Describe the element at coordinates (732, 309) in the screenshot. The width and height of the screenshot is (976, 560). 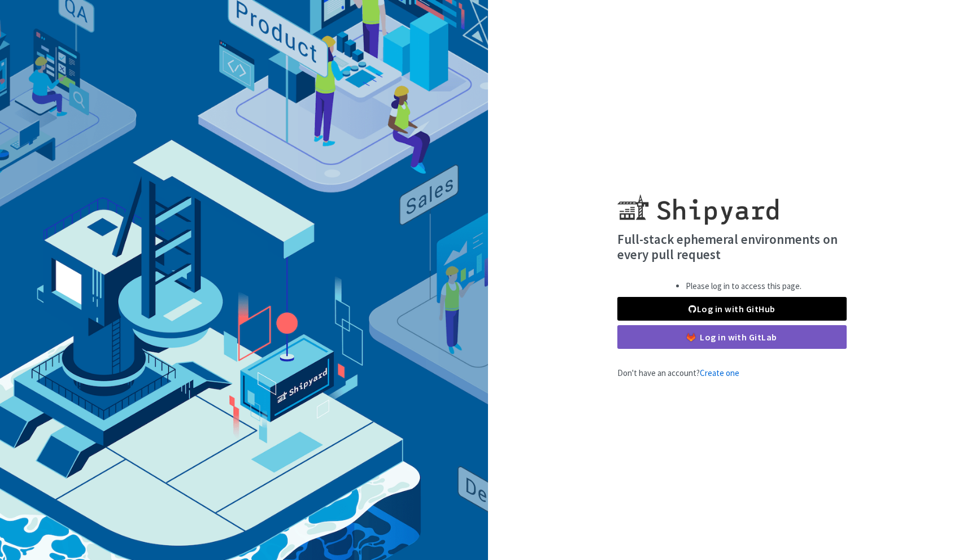
I see `a: Log in with GitHub` at that location.